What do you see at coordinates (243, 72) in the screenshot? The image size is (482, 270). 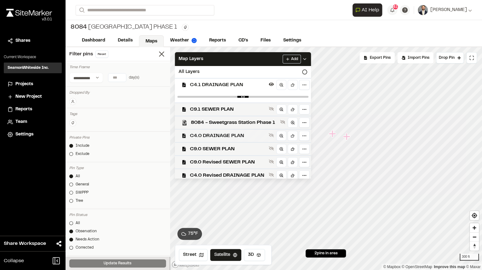 I see `div: All Layers` at bounding box center [243, 72].